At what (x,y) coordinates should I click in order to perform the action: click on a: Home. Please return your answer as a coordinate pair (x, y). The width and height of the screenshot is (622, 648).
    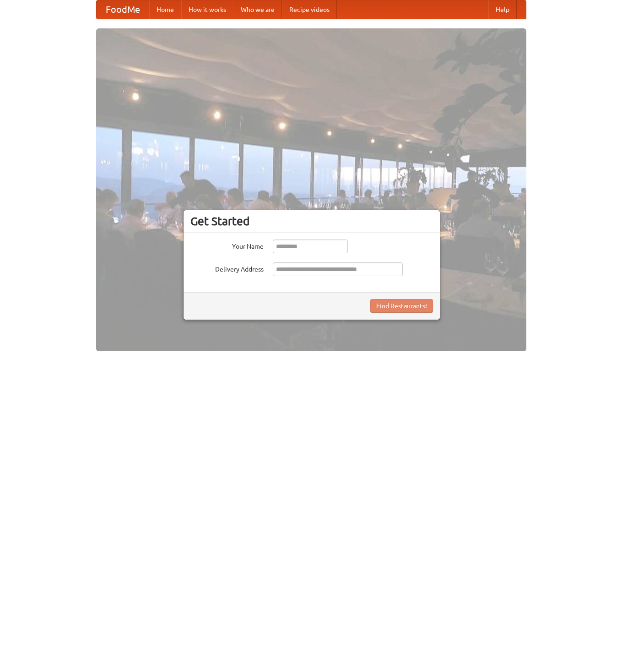
    Looking at the image, I should click on (165, 10).